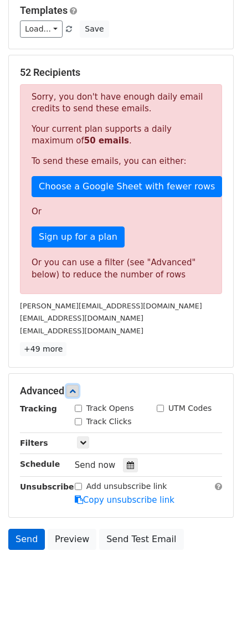 This screenshot has height=644, width=242. Describe the element at coordinates (121, 72) in the screenshot. I see `h5: 52 Recipients` at that location.